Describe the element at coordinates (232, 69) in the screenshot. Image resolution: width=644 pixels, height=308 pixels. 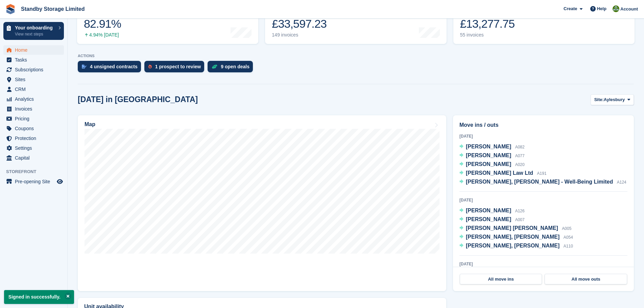
I see `a: 9 open deals` at that location.